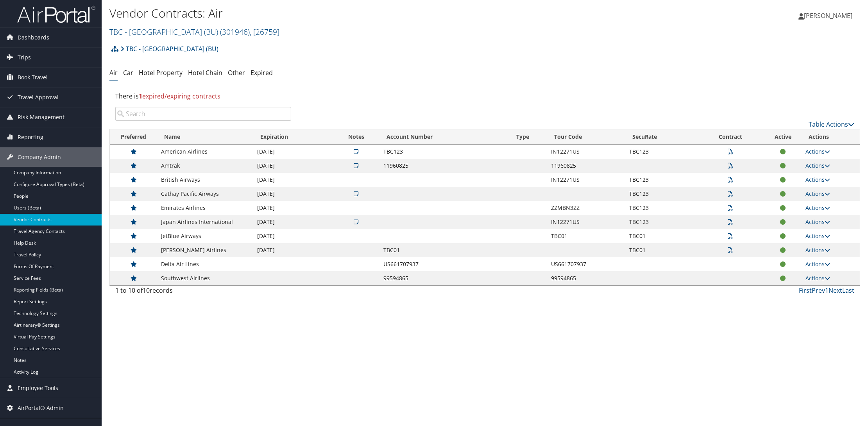 Image resolution: width=868 pixels, height=426 pixels. What do you see at coordinates (528, 137) in the screenshot?
I see `th: Type: activate to sort column ascending` at bounding box center [528, 137].